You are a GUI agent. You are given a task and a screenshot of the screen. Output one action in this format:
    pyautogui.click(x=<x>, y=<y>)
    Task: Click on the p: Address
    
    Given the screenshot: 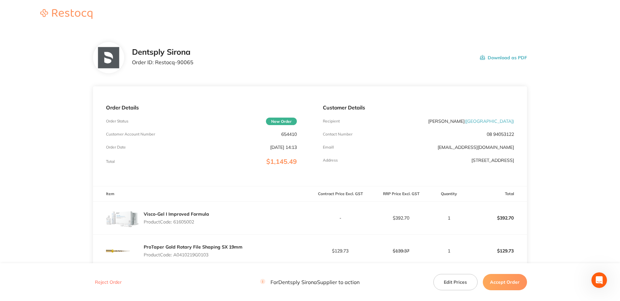 What is the action you would take?
    pyautogui.click(x=331, y=160)
    